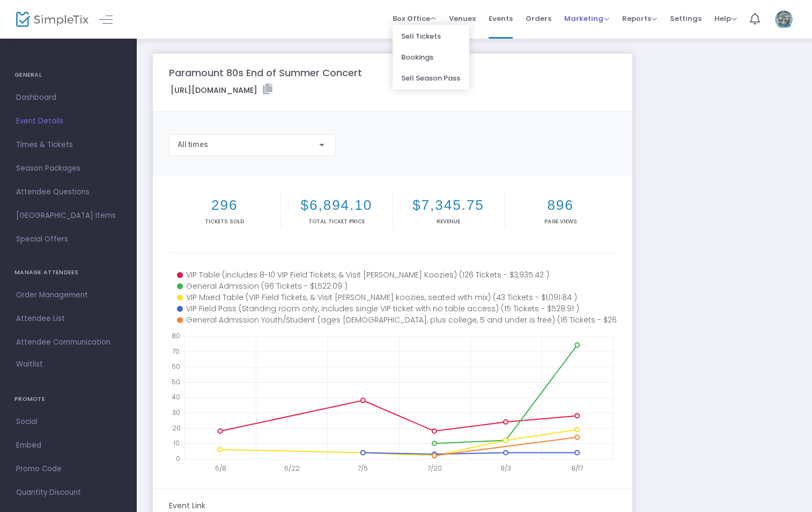 This screenshot has height=512, width=812. What do you see at coordinates (430, 78) in the screenshot?
I see `li: Sell Season Pass` at bounding box center [430, 78].